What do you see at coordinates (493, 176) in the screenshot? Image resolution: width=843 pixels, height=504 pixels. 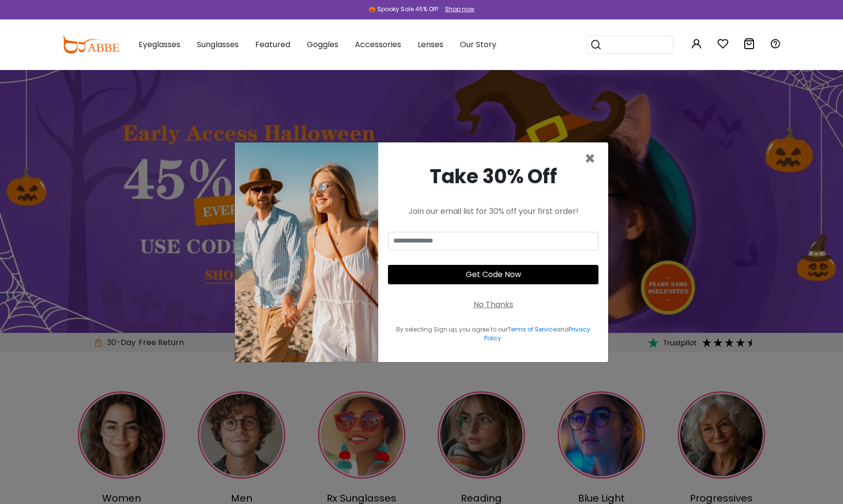 I see `div: Take 30% Off` at bounding box center [493, 176].